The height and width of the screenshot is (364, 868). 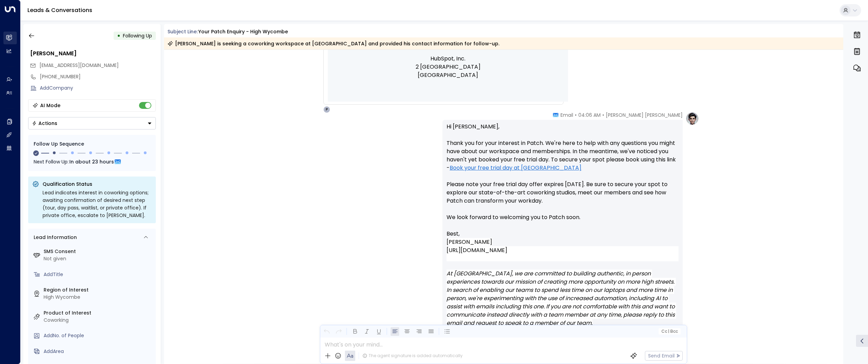 What do you see at coordinates (243, 32) in the screenshot?
I see `div: Your Patch enquiry - High Wycombe` at bounding box center [243, 32].